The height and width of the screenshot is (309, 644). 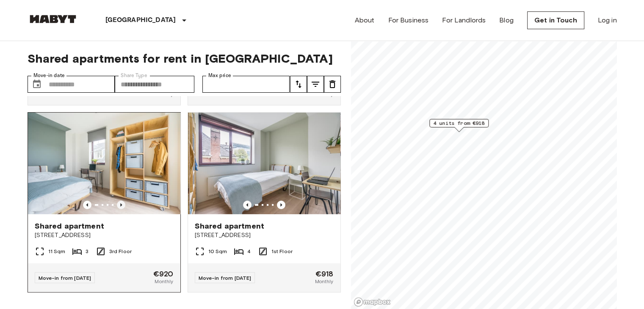 What do you see at coordinates (464, 20) in the screenshot?
I see `a: For Landlords` at bounding box center [464, 20].